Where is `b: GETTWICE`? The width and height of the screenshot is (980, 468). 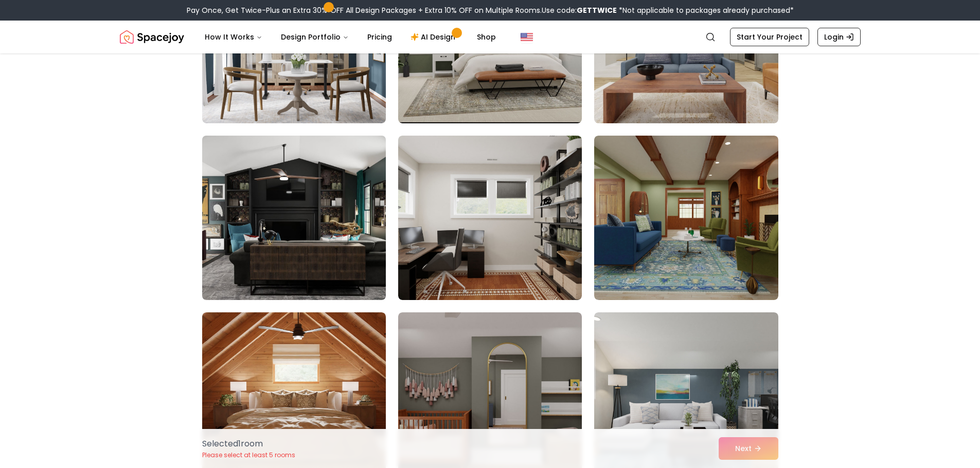
b: GETTWICE is located at coordinates (596, 11).